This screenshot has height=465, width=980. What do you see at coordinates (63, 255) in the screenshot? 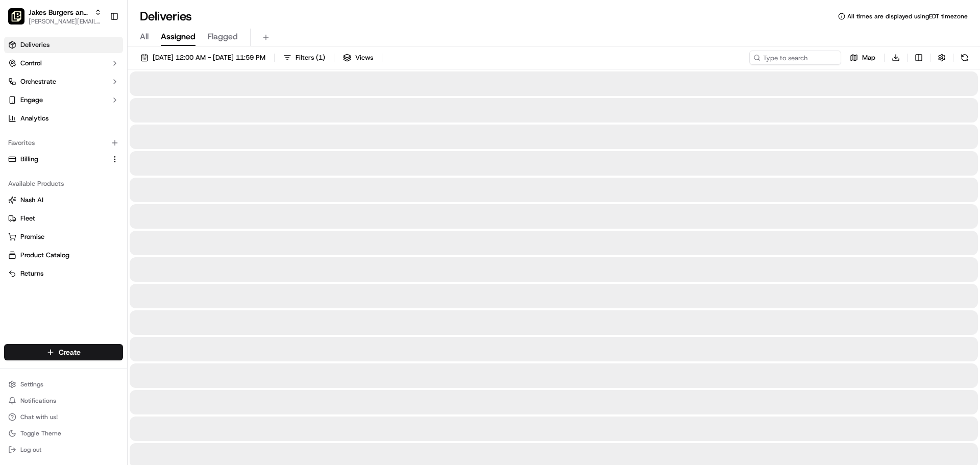
I see `button: Product Catalog` at bounding box center [63, 255].